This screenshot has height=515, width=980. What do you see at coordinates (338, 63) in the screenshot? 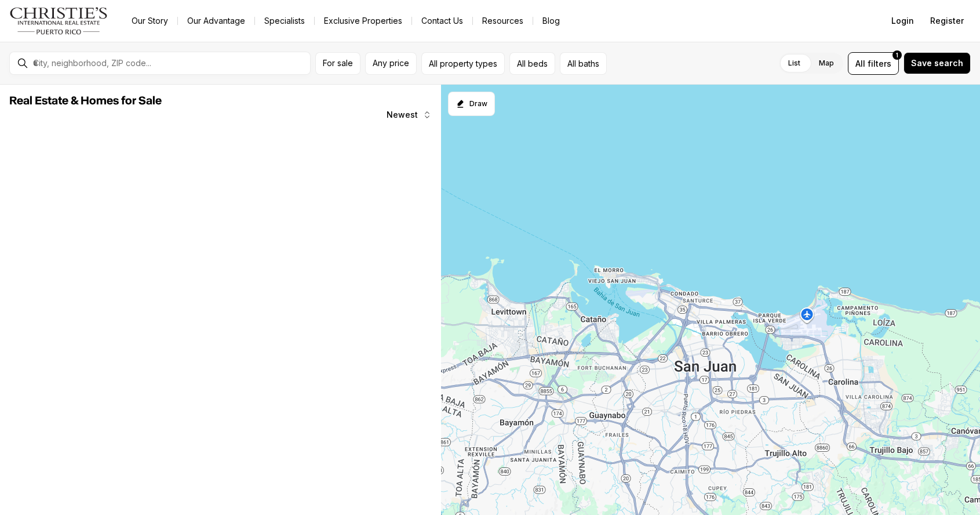
I see `button: For sale` at bounding box center [338, 63].